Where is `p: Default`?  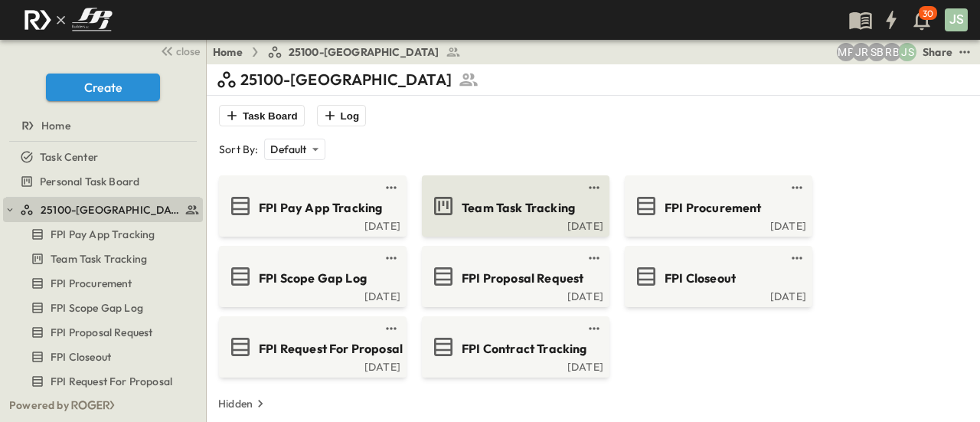
p: Default is located at coordinates (288, 150).